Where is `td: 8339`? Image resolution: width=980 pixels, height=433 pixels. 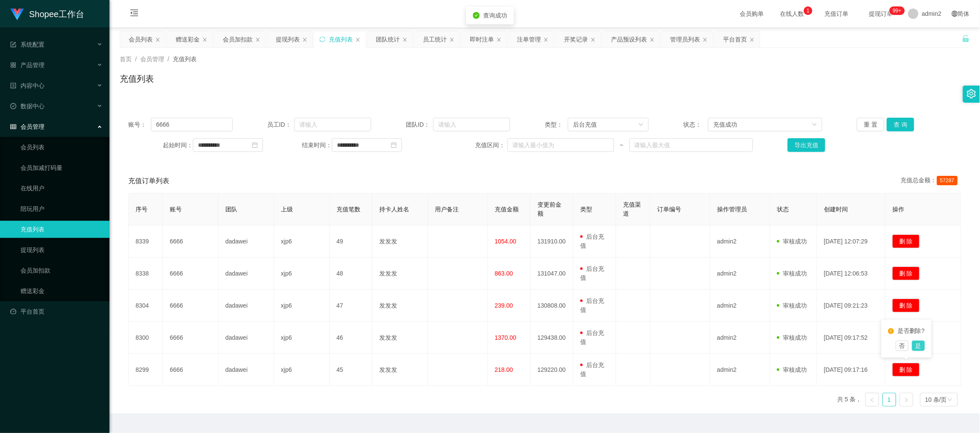 td: 8339 is located at coordinates (146, 242).